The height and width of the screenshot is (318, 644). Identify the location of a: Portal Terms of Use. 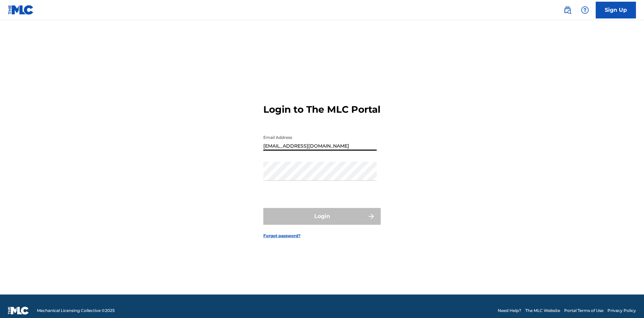
(584, 310).